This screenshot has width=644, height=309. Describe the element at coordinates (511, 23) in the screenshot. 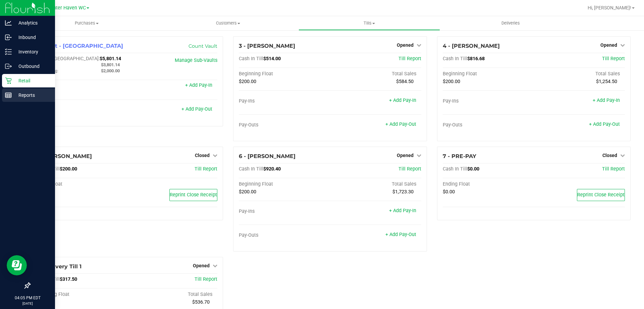

I see `a: Deliveries` at that location.